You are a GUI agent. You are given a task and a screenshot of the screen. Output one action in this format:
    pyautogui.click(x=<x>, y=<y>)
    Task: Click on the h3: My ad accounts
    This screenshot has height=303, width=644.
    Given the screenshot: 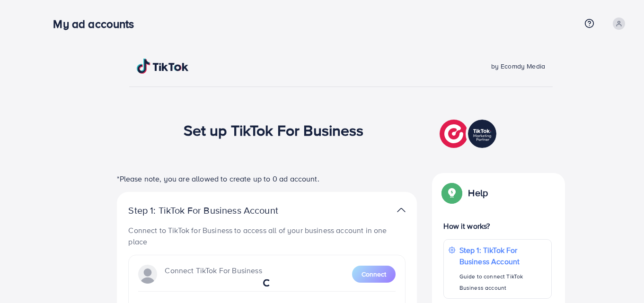 What is the action you would take?
    pyautogui.click(x=97, y=24)
    